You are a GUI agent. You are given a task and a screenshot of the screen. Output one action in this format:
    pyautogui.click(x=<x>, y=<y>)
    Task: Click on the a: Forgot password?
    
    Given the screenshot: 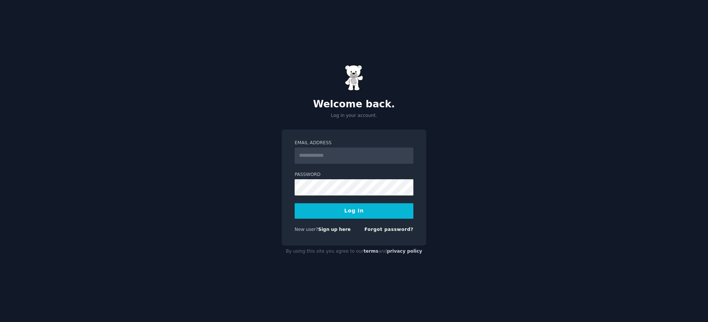 What is the action you would take?
    pyautogui.click(x=388, y=229)
    